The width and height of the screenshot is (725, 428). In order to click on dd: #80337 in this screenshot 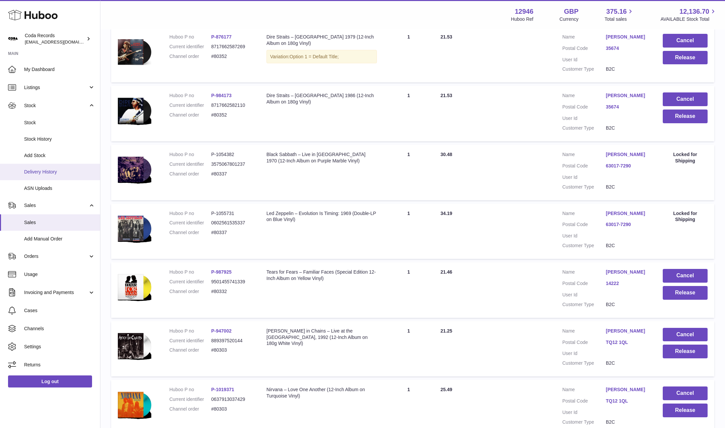, I will do `click(232, 232)`.